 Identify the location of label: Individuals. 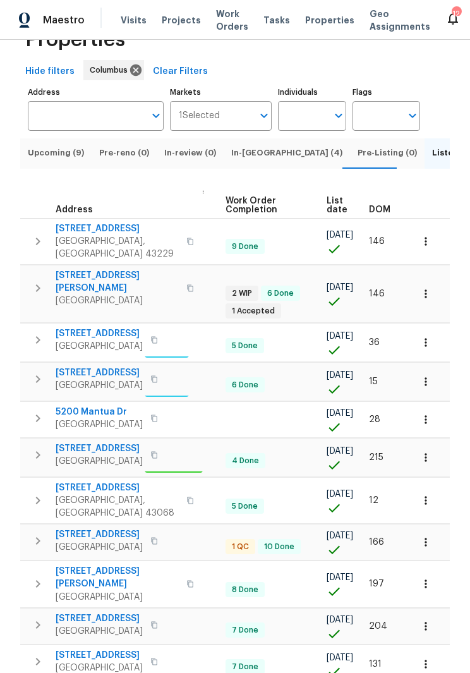
(311, 92).